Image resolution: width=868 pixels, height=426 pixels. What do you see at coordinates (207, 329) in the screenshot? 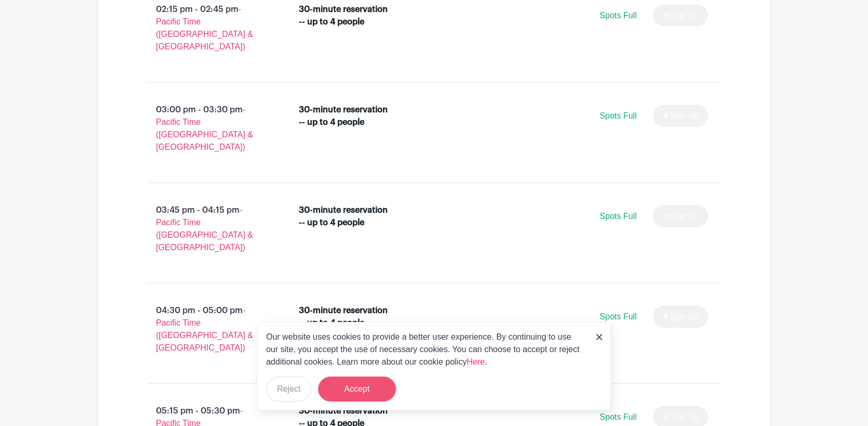
I see `p: 04:30 pm - 05:00 pm` at bounding box center [207, 329].